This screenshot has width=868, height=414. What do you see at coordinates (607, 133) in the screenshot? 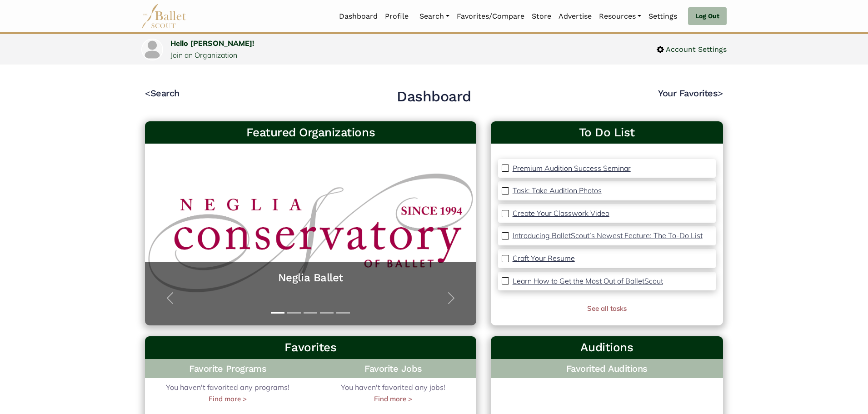
I see `h3: To Do List` at bounding box center [607, 133].